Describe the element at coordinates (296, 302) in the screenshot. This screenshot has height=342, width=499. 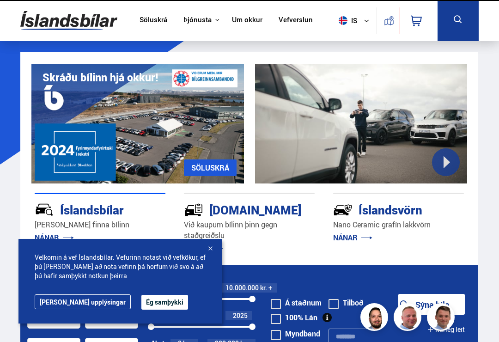
I see `label: Á staðnum` at that location.